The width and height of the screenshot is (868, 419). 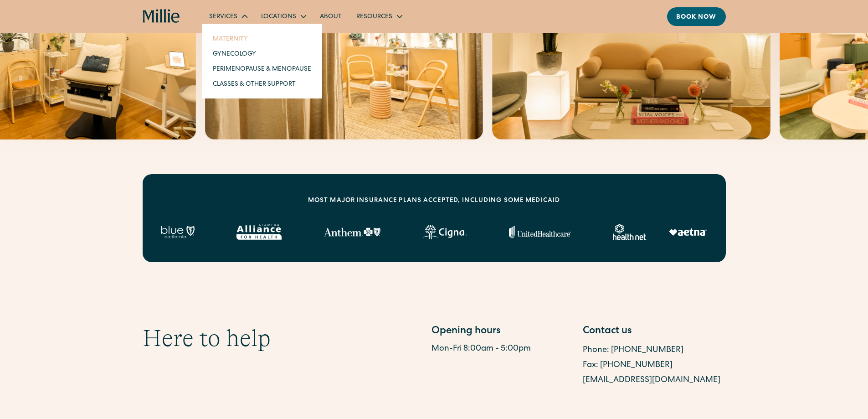 I want to click on a: Maternity, so click(x=262, y=38).